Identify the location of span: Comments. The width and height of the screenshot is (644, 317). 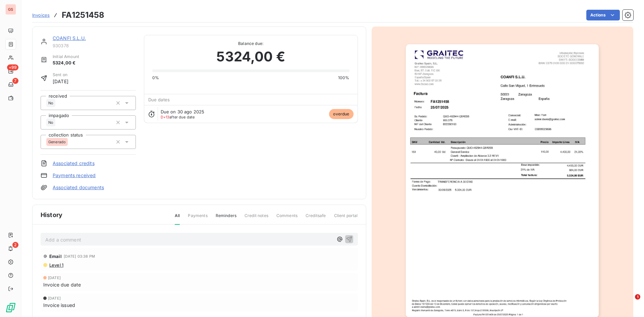
(287, 219).